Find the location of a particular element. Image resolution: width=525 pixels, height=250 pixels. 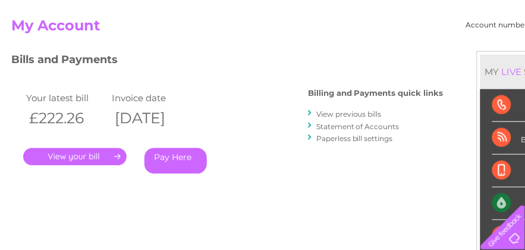

td: Your latest bill is located at coordinates (66, 98).